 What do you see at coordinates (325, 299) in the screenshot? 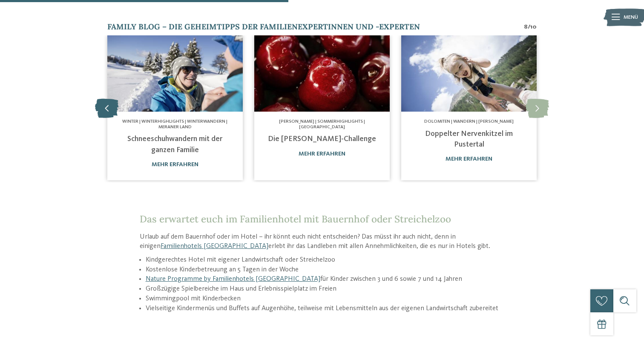
I see `li: Swimmingpool mit Kinderbecken` at bounding box center [325, 299].